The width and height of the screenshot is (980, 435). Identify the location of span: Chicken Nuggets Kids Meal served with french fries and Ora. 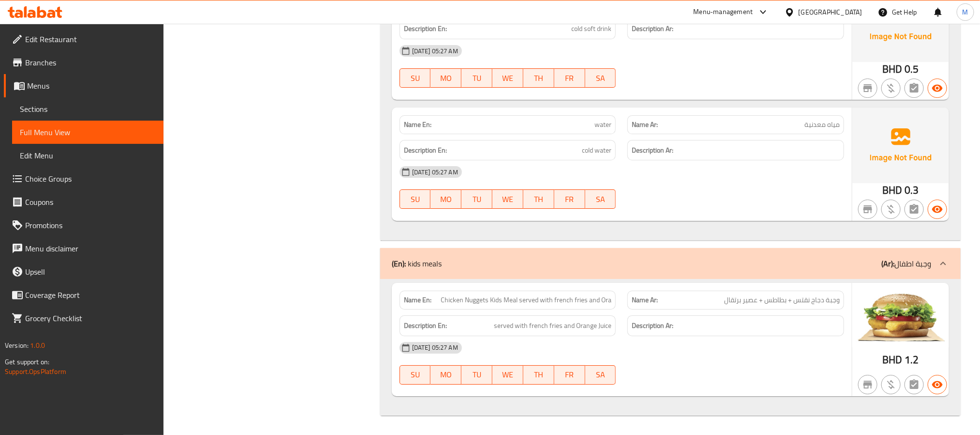
(526, 300).